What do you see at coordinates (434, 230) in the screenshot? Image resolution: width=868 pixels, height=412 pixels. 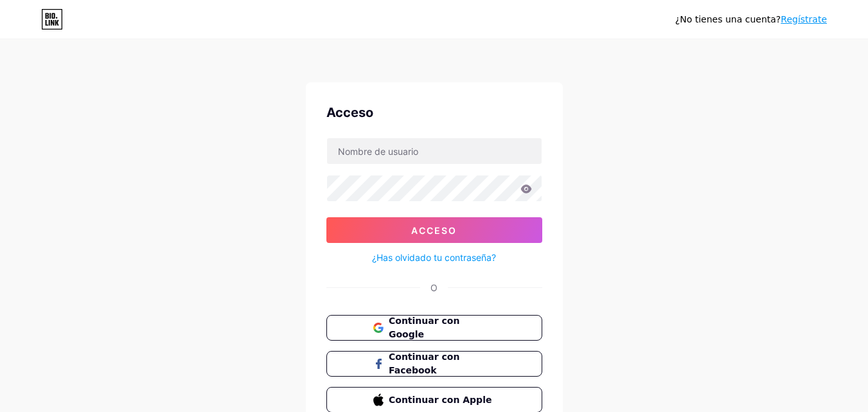 I see `button: Acceso` at bounding box center [434, 230].